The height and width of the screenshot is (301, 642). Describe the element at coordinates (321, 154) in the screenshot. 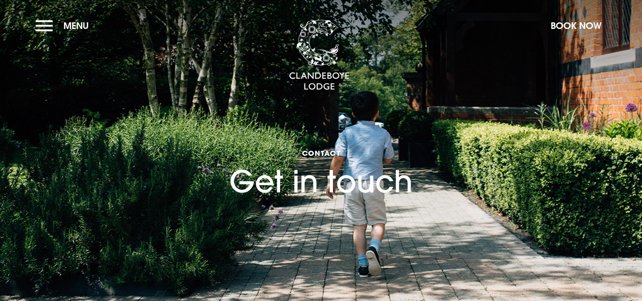

I see `h1: Get in touch` at that location.